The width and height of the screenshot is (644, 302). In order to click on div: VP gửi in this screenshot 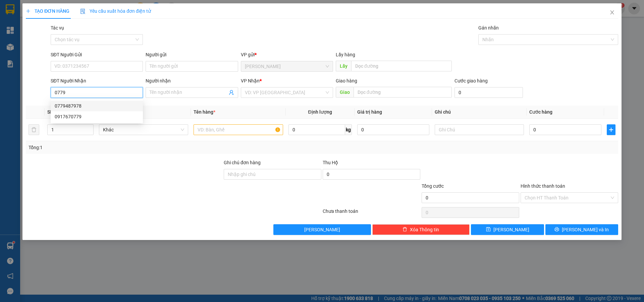, I will do `click(287, 55)`.